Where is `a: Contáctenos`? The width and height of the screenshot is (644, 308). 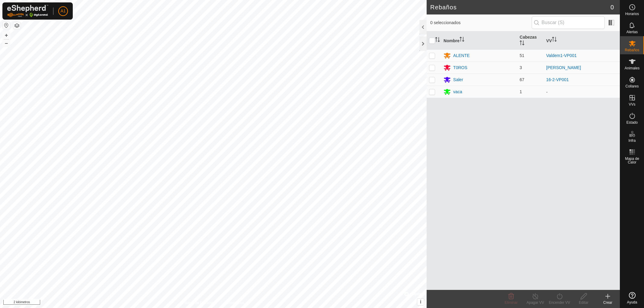 a: Contáctenos is located at coordinates (234, 303).